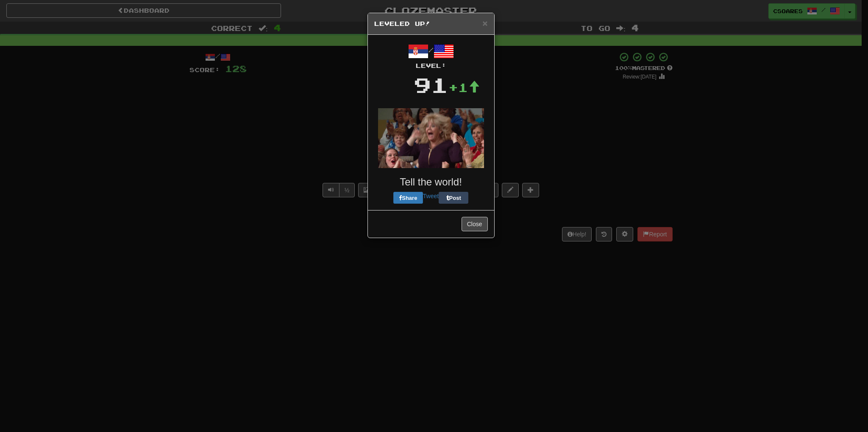 Image resolution: width=868 pixels, height=432 pixels. What do you see at coordinates (430, 196) in the screenshot?
I see `a: Tweet` at bounding box center [430, 196].